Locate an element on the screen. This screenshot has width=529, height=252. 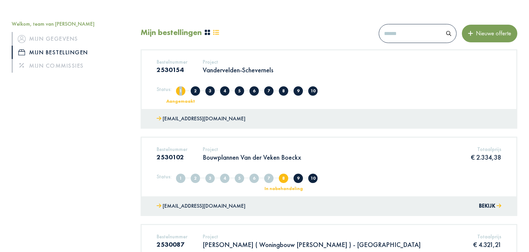
button: Bekijk is located at coordinates (490, 206).